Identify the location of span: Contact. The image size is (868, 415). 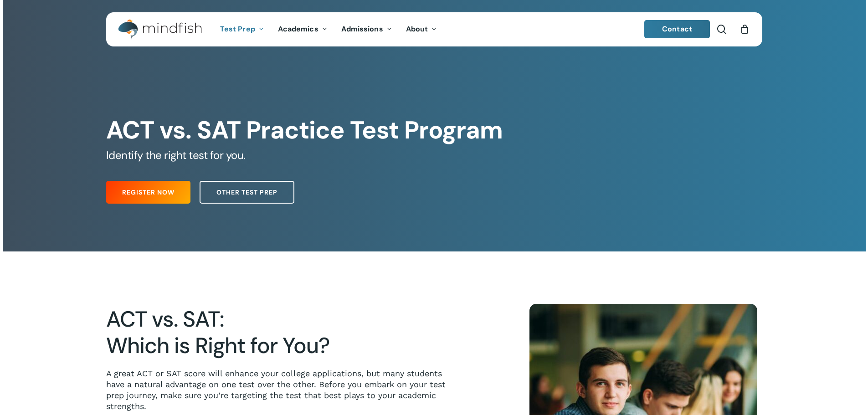
(677, 29).